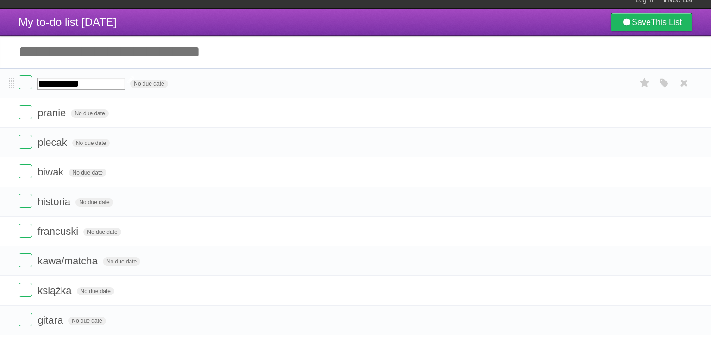 Image resolution: width=711 pixels, height=338 pixels. Describe the element at coordinates (666, 22) in the screenshot. I see `b: This List` at that location.